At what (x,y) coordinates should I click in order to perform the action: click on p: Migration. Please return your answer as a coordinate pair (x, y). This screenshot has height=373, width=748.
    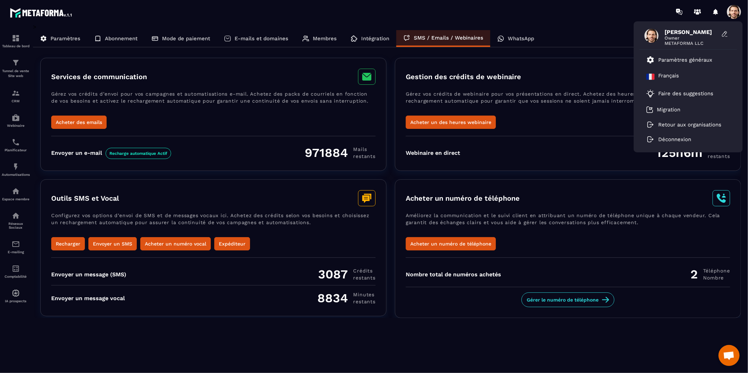
    Looking at the image, I should click on (668, 110).